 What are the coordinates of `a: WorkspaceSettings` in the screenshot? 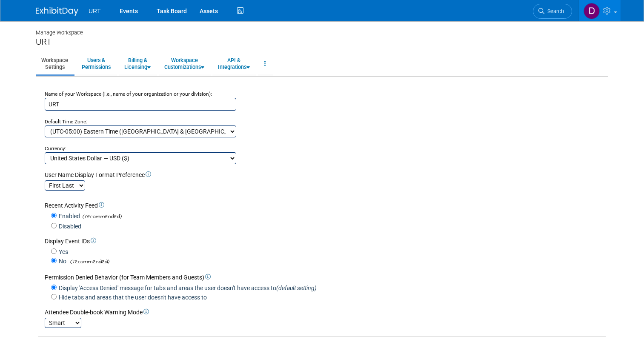 It's located at (54, 64).